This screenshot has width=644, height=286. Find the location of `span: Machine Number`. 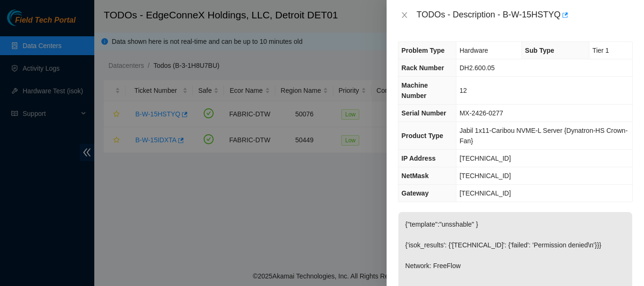

span: Machine Number is located at coordinates (415, 90).